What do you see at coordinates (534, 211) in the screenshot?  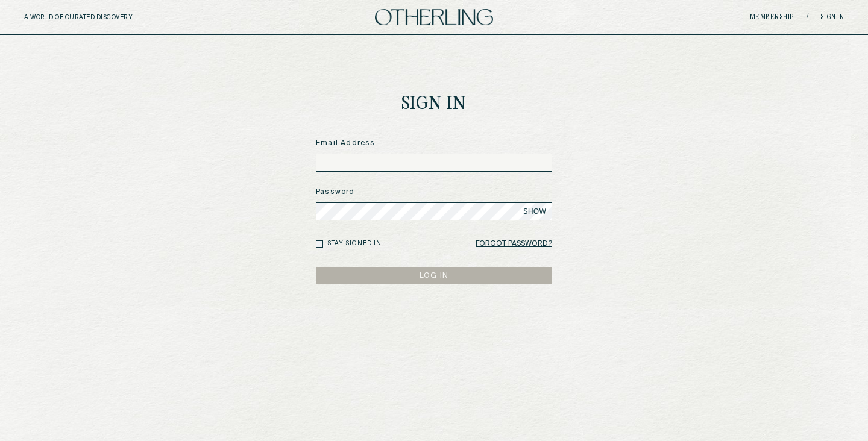 I see `span: SHOW` at bounding box center [534, 211].